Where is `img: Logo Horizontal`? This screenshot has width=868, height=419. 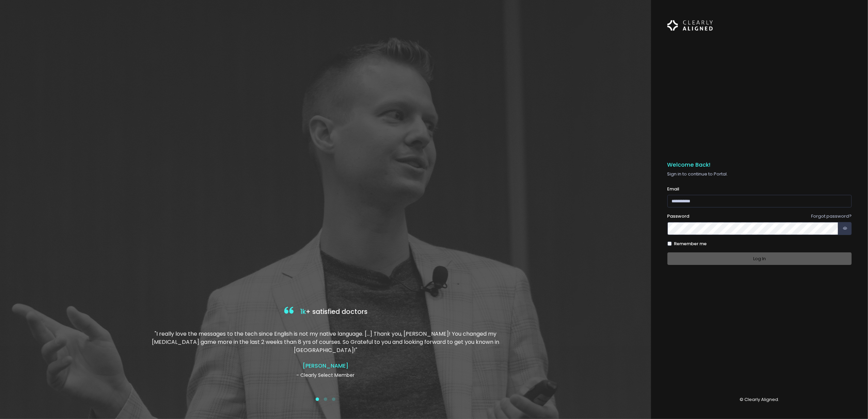
img: Logo Horizontal is located at coordinates (690, 26).